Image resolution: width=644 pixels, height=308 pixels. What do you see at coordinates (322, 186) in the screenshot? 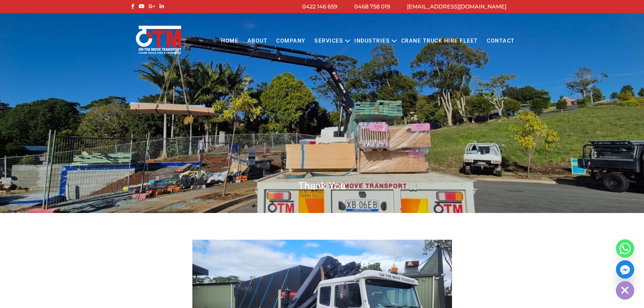
I see `h1: Thank You` at bounding box center [322, 186].